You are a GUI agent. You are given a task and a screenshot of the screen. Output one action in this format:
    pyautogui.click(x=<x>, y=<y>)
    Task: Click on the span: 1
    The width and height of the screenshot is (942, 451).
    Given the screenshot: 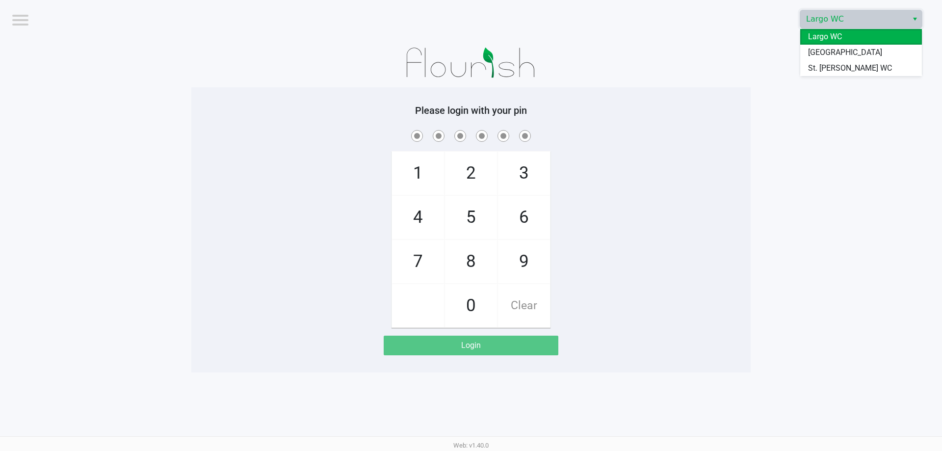 What is the action you would take?
    pyautogui.click(x=418, y=173)
    